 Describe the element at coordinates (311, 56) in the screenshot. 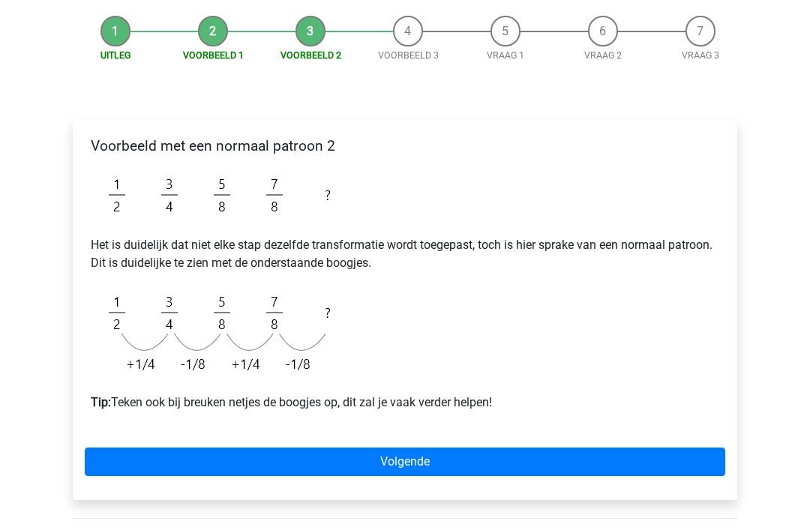

I see `a: Voorbeeld 2` at that location.